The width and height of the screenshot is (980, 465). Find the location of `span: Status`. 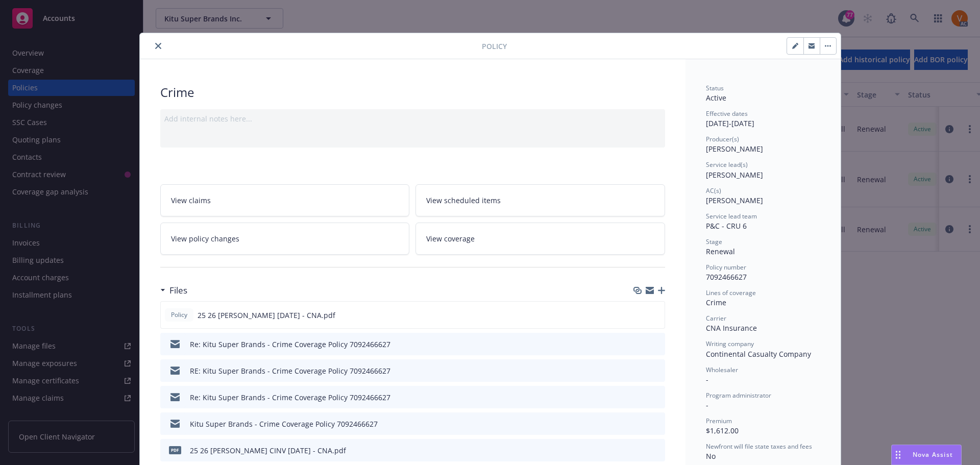

span: Status is located at coordinates (715, 88).